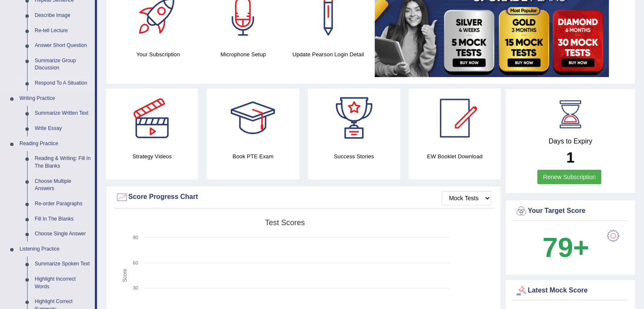 This screenshot has height=309, width=644. Describe the element at coordinates (63, 31) in the screenshot. I see `a: Re-tell Lecture` at that location.